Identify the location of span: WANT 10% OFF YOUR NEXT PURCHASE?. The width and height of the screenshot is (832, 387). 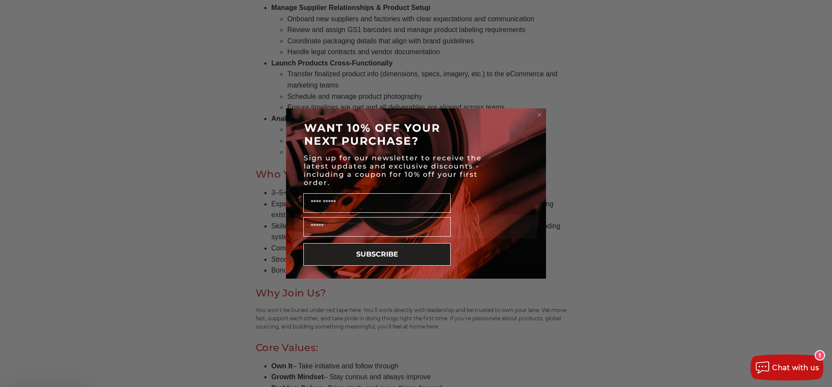
(372, 134).